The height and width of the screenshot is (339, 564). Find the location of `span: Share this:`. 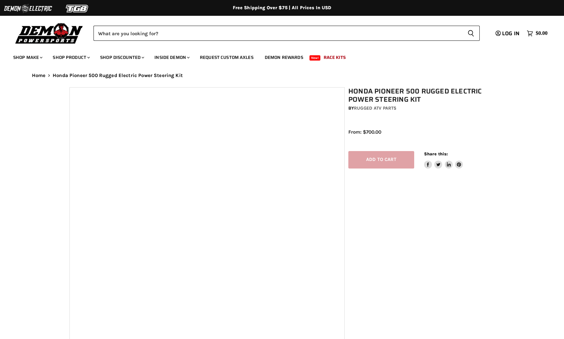

span: Share this: is located at coordinates (436, 154).